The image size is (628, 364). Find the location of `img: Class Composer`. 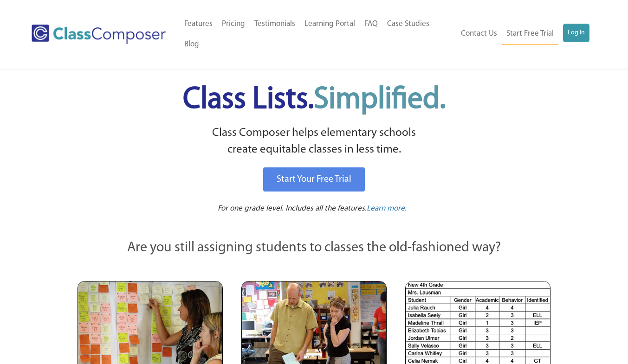

img: Class Composer is located at coordinates (98, 34).